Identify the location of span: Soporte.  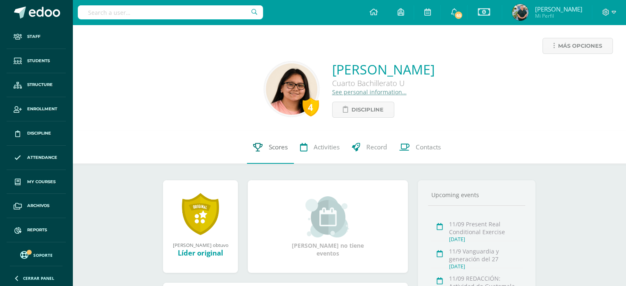
(43, 255).